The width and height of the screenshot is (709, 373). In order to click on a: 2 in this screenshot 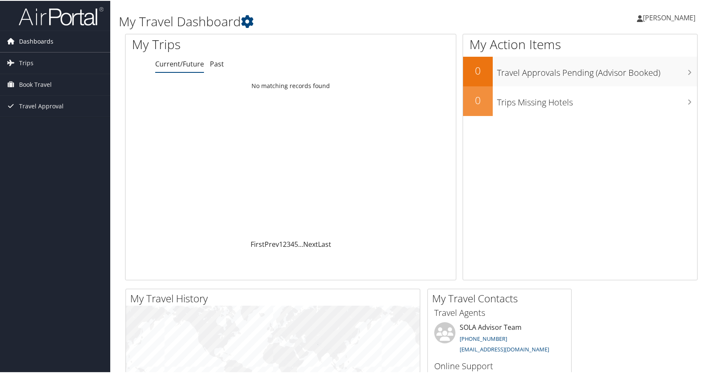, I will do `click(284, 244)`.